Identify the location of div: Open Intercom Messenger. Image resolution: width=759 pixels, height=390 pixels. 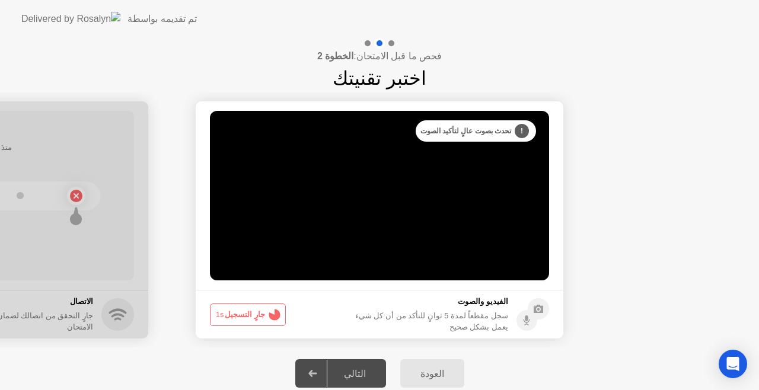
(733, 364).